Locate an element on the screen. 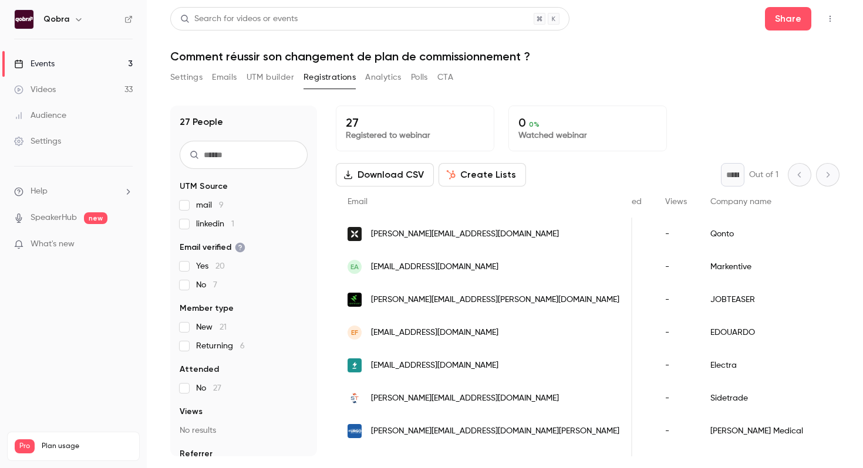 This screenshot has height=468, width=863. div: Videos is located at coordinates (35, 90).